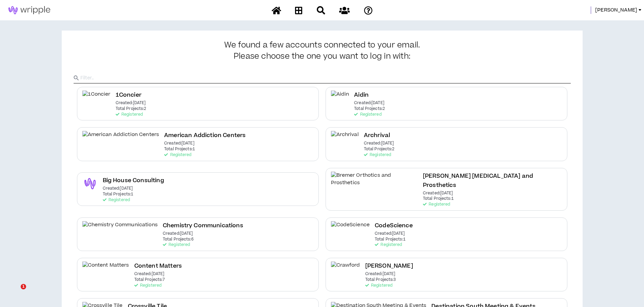 This screenshot has height=307, width=644. I want to click on h2: American Addiction Centers, so click(205, 135).